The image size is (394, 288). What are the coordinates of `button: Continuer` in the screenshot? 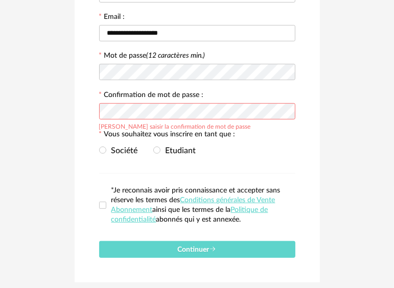 It's located at (197, 250).